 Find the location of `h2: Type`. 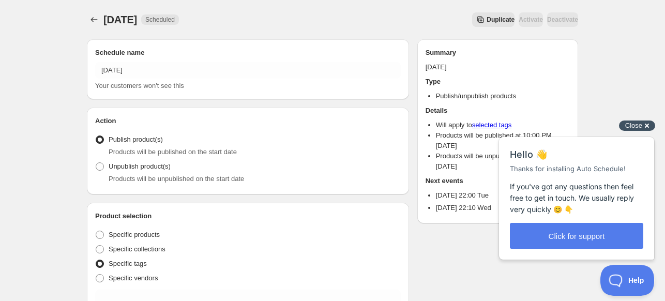

h2: Type is located at coordinates (497, 82).